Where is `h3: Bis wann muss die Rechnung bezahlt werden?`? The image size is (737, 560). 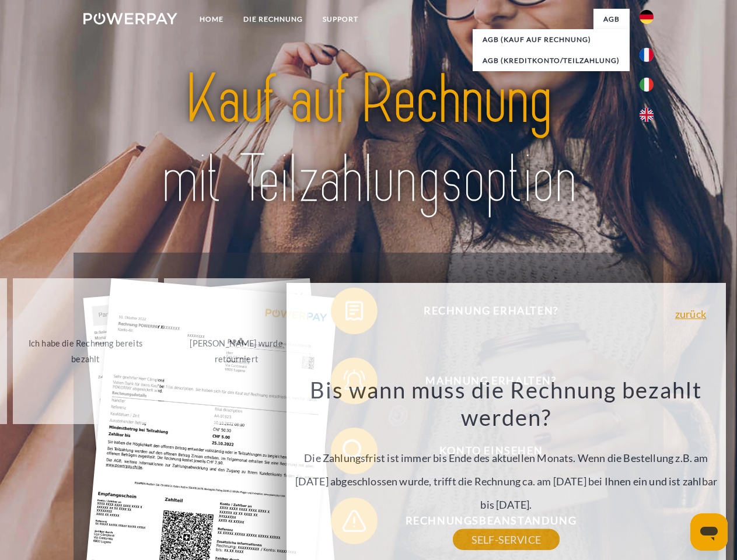
h3: Bis wann muss die Rechnung bezahlt werden? is located at coordinates (507, 404).